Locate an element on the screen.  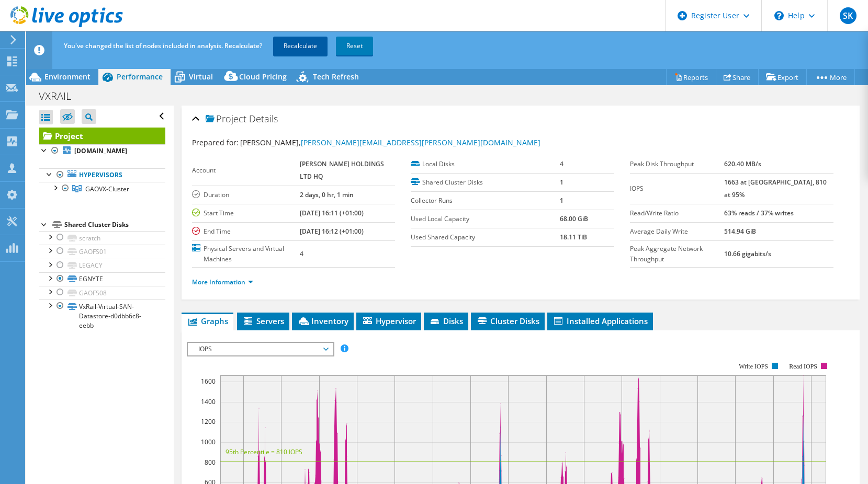
a: Hypervisors is located at coordinates (102, 175).